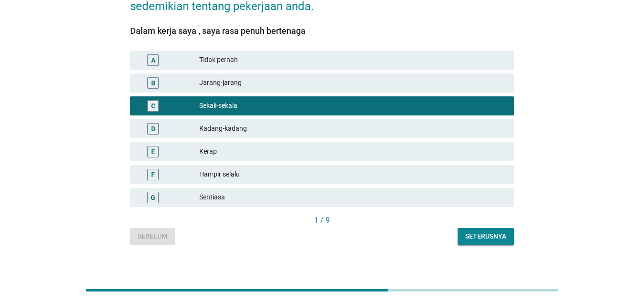 The image size is (644, 302). I want to click on div: Kadang-kadang, so click(353, 129).